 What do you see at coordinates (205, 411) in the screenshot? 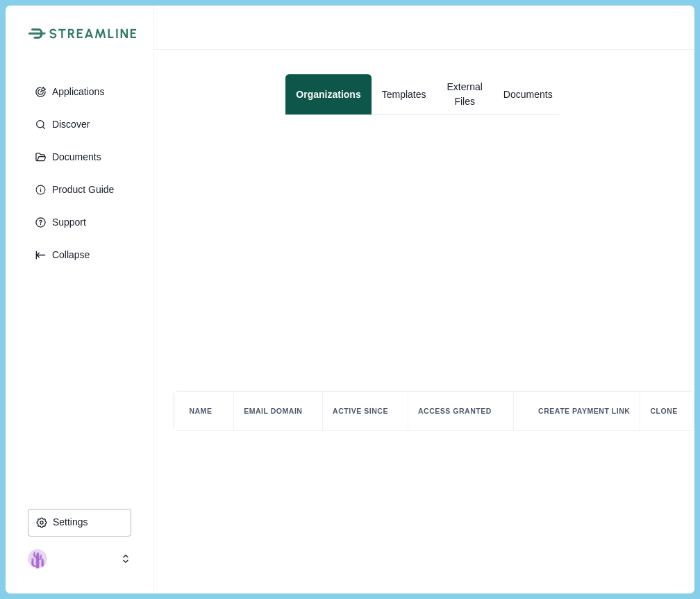
I see `th: Name` at bounding box center [205, 411].